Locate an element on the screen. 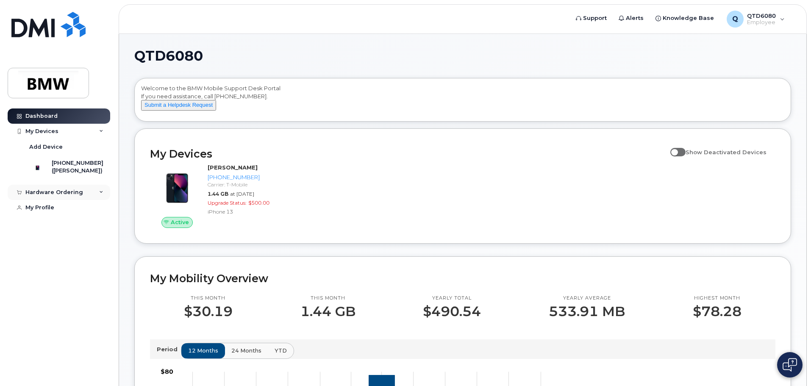  div: Carrier: T-Mobile is located at coordinates (251, 184).